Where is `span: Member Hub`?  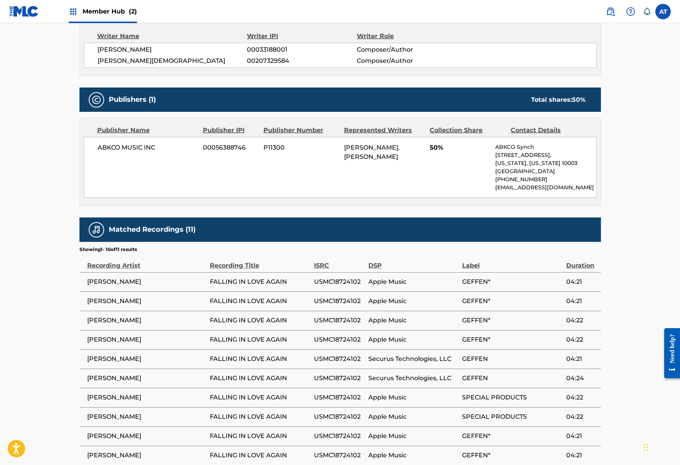
span: Member Hub is located at coordinates (110, 11).